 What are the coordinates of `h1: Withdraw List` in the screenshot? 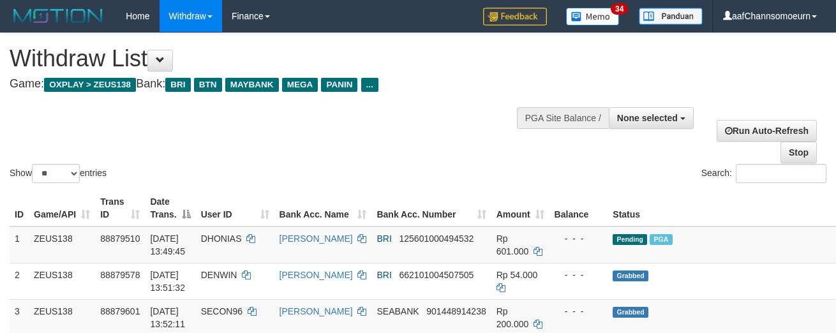 It's located at (277, 59).